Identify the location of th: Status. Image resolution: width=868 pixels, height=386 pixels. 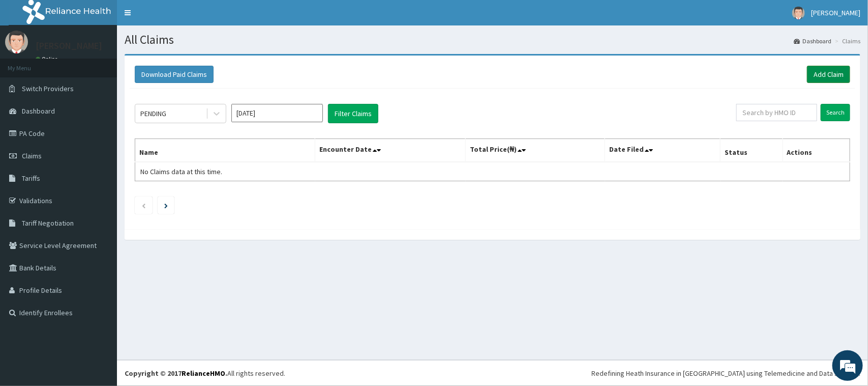
(752, 151).